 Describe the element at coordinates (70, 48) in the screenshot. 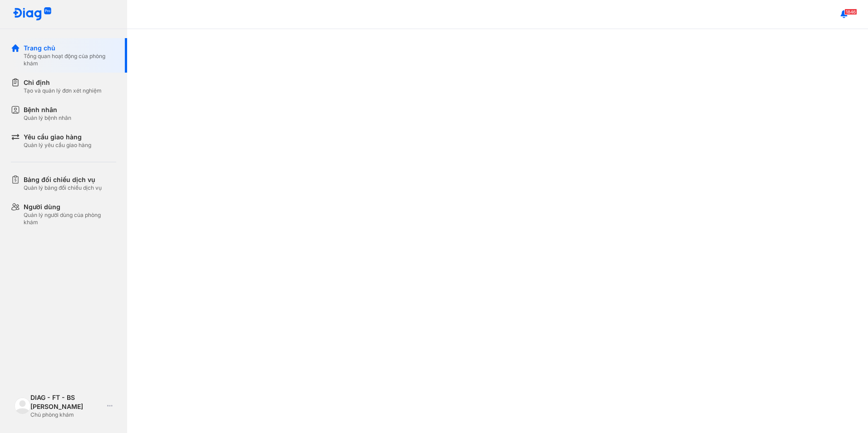

I see `div: Trang chủ` at that location.